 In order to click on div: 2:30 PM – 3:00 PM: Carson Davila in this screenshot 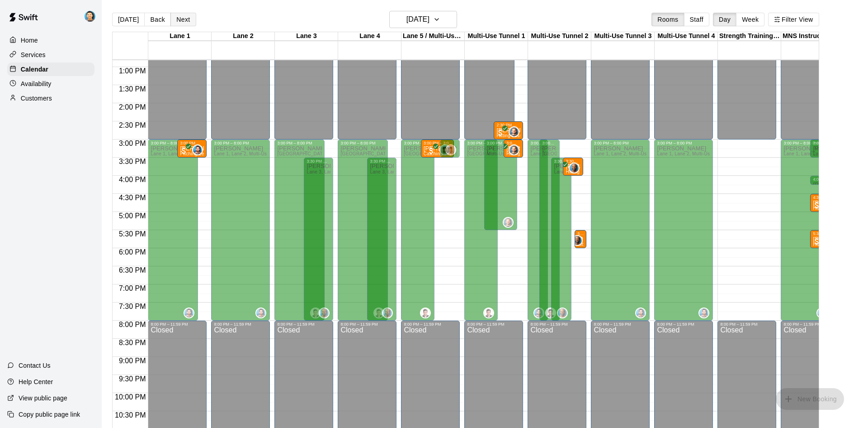, I will do `click(509, 130)`.